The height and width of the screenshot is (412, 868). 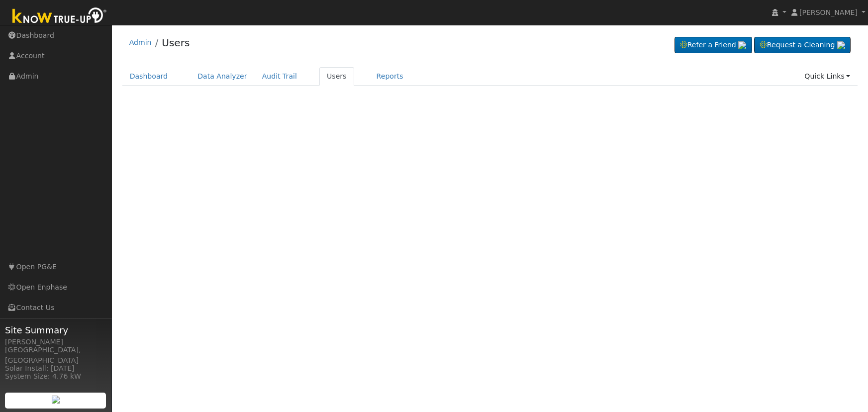 I want to click on div: System Size: 4.76 kW, so click(x=56, y=376).